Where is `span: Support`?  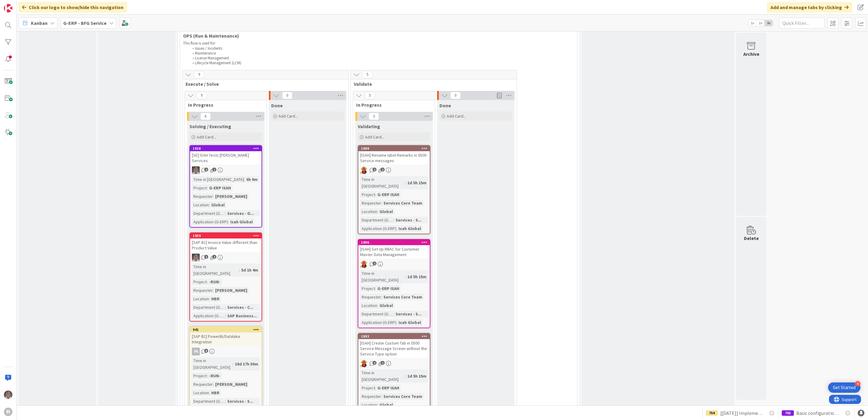 span: Support is located at coordinates (20, 4).